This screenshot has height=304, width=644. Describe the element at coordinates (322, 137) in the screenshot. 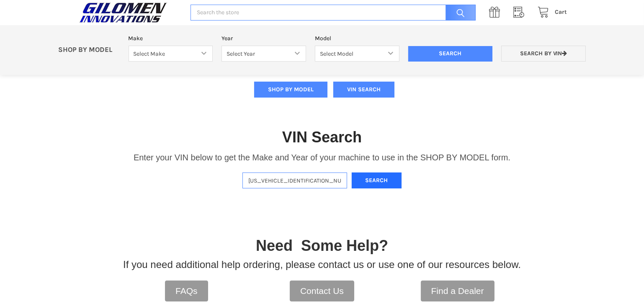

I see `h1: VIN Search` at that location.